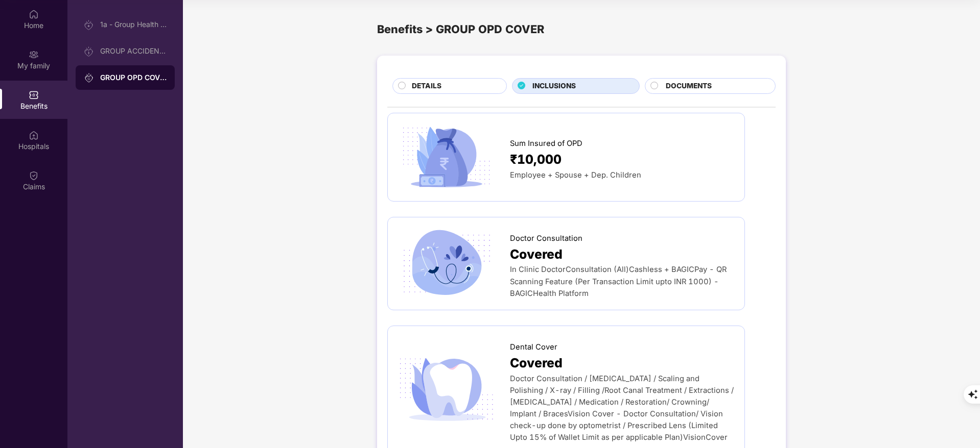 The width and height of the screenshot is (980, 448). Describe the element at coordinates (581, 29) in the screenshot. I see `div: Benefits > GROUP OPD COVER` at that location.